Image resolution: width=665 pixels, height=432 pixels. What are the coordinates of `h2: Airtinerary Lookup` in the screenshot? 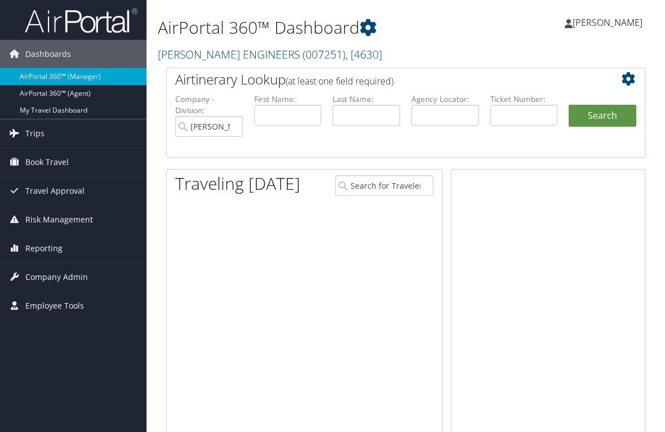 It's located at (386, 79).